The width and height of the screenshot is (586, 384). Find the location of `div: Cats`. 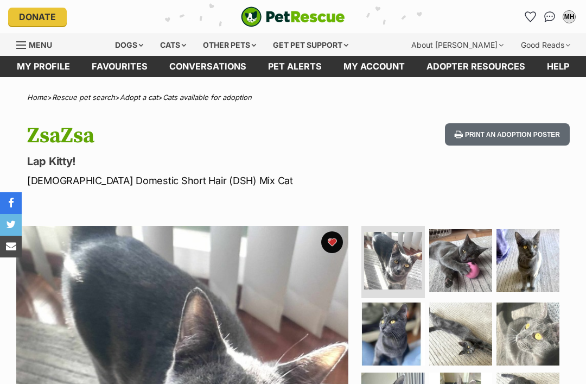

div: Cats is located at coordinates (173, 45).